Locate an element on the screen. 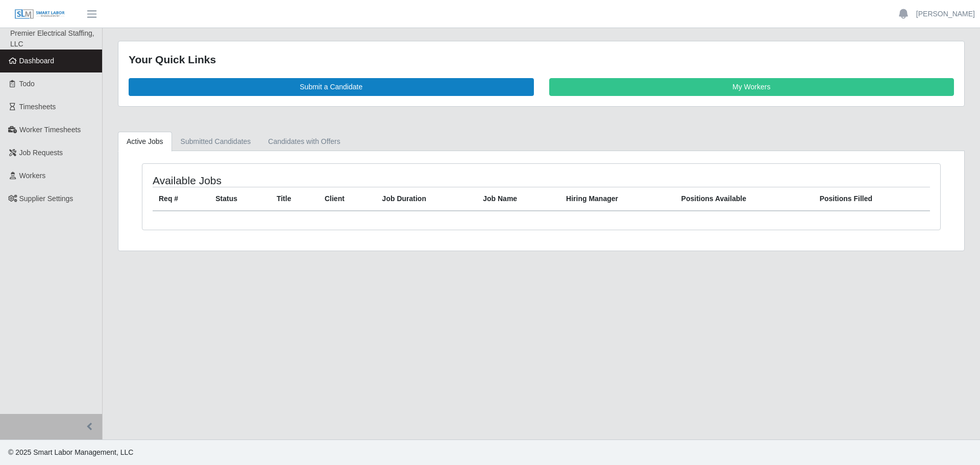  th: Title is located at coordinates (295, 199).